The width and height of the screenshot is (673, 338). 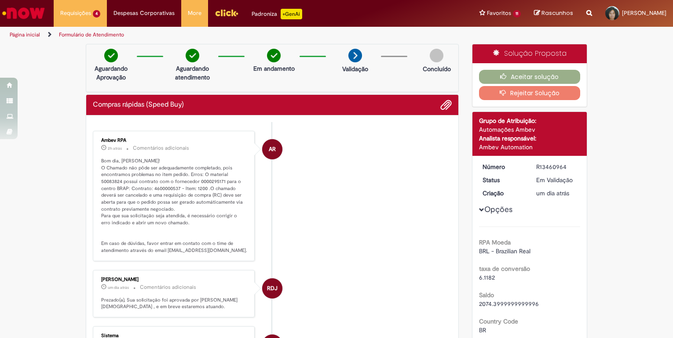 What do you see at coordinates (138, 105) in the screenshot?
I see `h2: Compras rápidas (Speed Buy) Histórico de tíquete` at bounding box center [138, 105].